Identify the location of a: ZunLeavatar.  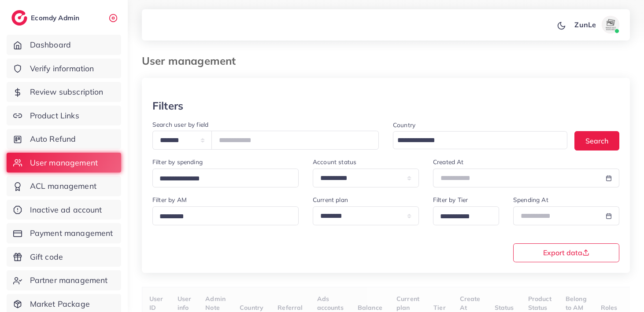
(596, 25).